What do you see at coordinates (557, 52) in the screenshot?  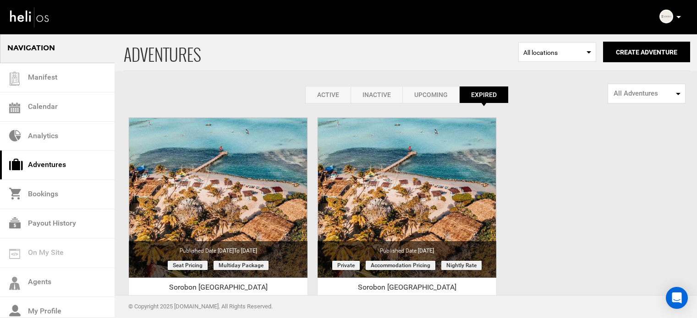 I see `span: Select box activate` at bounding box center [557, 52].